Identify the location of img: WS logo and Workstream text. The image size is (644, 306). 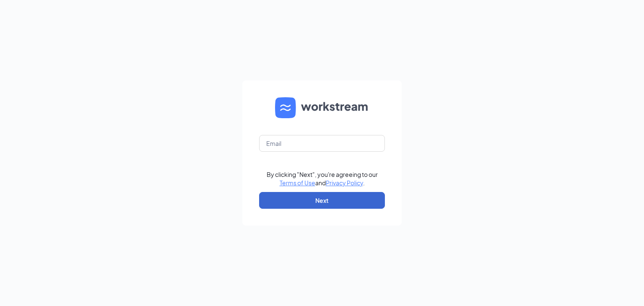
(322, 108).